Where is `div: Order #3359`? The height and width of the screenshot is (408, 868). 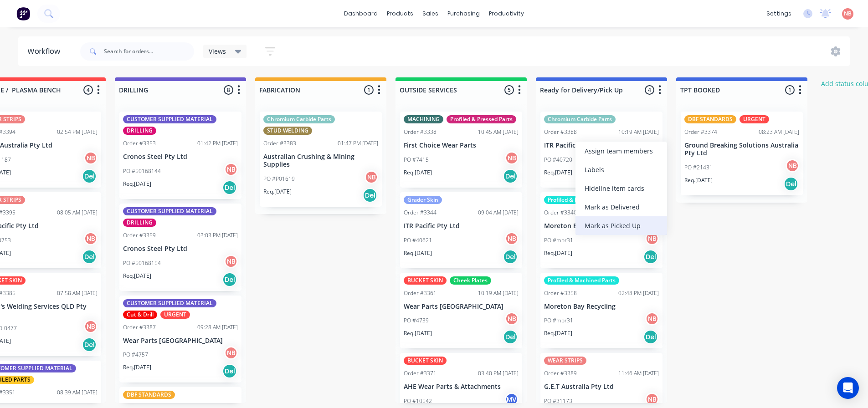
div: Order #3359 is located at coordinates (139, 236).